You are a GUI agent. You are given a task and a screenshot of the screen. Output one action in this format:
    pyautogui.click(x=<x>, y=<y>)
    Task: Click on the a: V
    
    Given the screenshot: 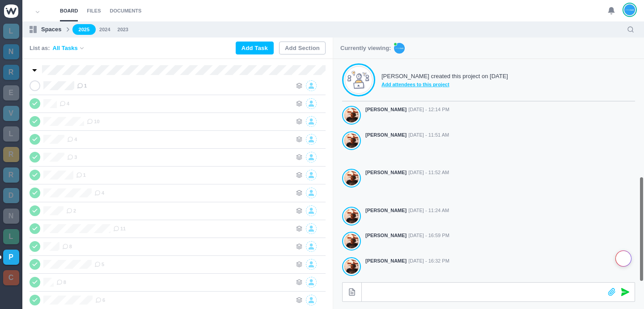 What is the action you would take?
    pyautogui.click(x=11, y=113)
    